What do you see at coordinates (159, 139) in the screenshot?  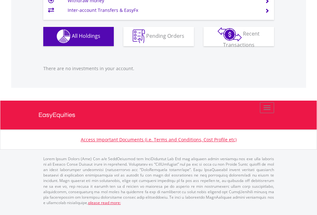 I see `a: Access Important Documents (i.e. Terms and Conditions, Cost Profile etc)` at bounding box center [159, 139].